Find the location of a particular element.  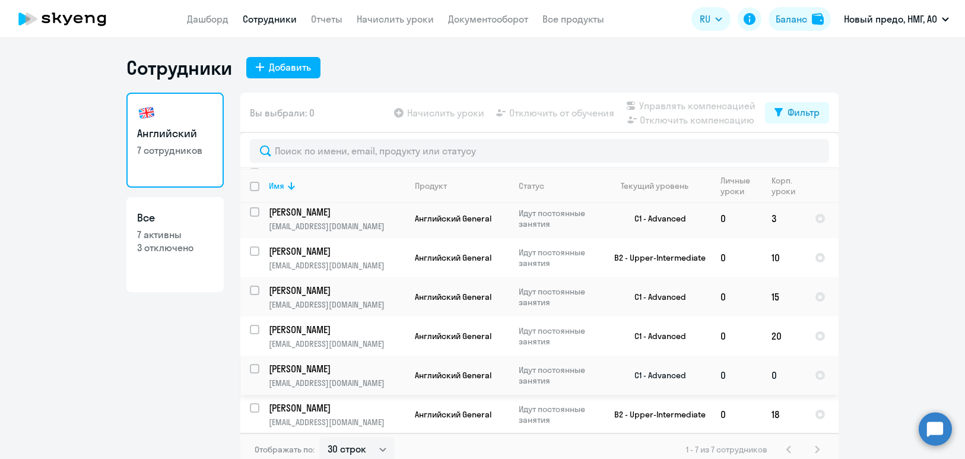

img: balance is located at coordinates (818, 19).